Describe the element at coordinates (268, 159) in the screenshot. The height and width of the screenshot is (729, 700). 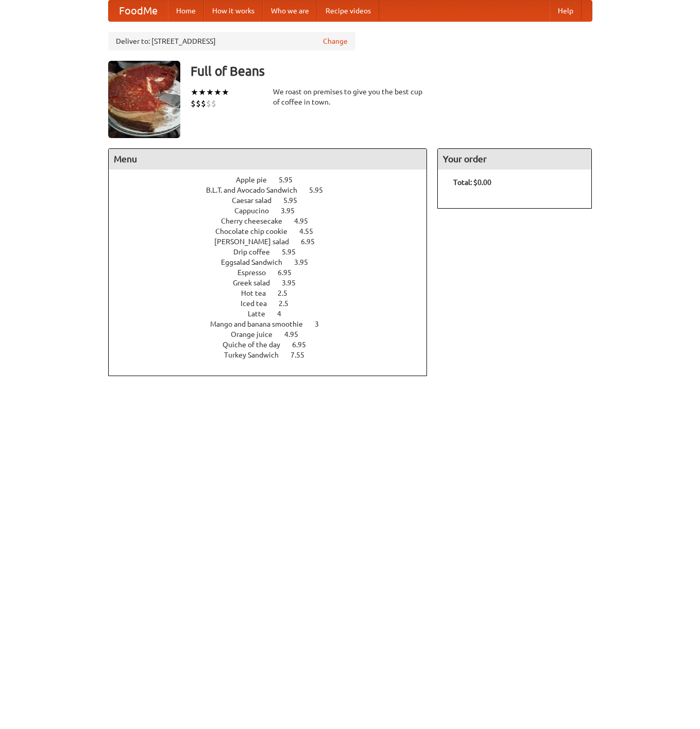
I see `h4: Menu` at that location.